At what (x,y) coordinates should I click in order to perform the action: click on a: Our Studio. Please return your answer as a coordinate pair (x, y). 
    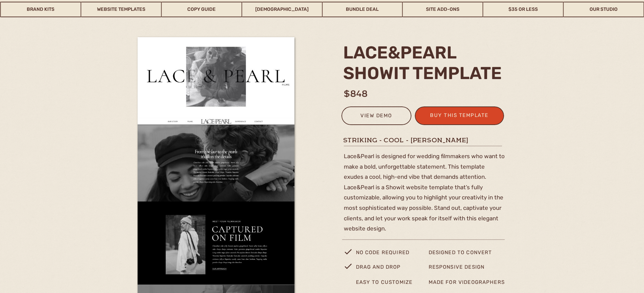
    Looking at the image, I should click on (604, 9).